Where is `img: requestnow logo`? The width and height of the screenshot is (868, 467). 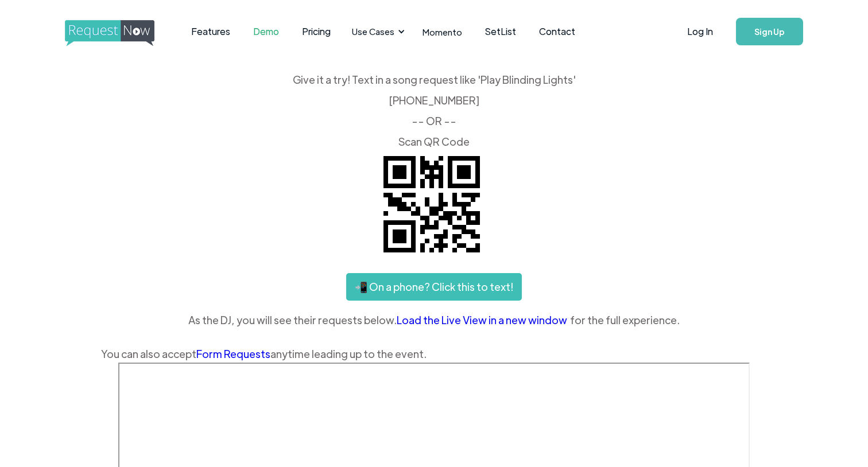
img: requestnow logo is located at coordinates (120, 33).